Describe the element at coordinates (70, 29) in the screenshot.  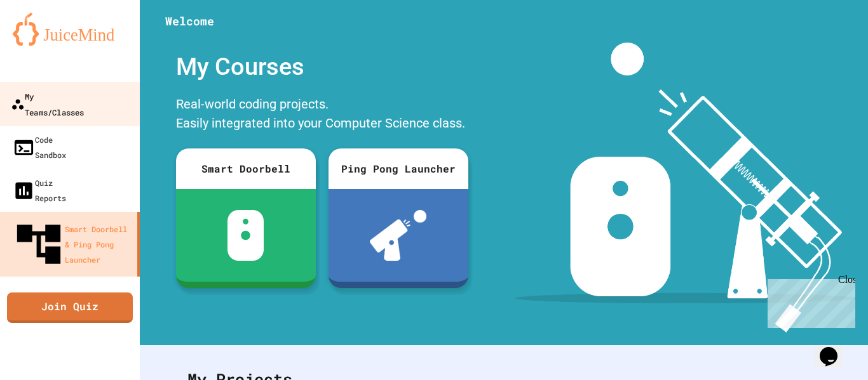
I see `img: logo-orange.svg` at that location.